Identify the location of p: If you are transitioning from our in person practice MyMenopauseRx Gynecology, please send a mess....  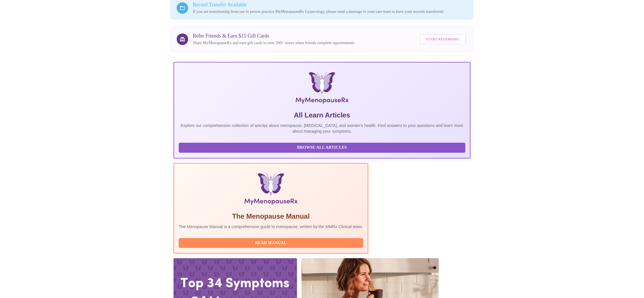
(330, 12).